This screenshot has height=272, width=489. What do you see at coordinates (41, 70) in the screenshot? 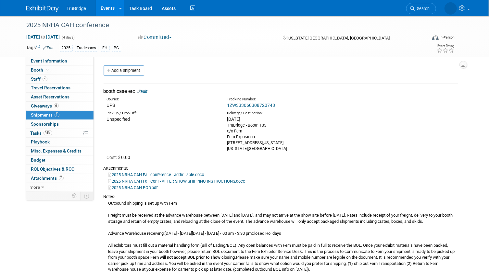
I see `span: Booth` at bounding box center [41, 70].